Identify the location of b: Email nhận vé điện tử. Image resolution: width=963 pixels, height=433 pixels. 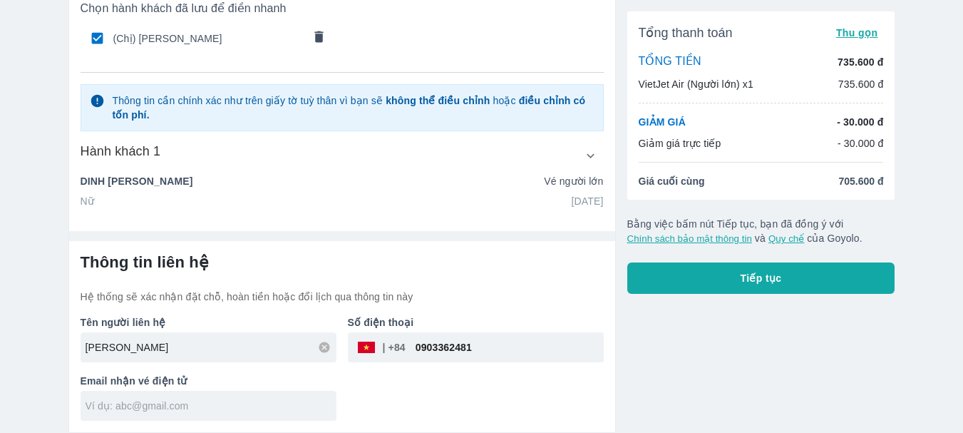
(134, 381).